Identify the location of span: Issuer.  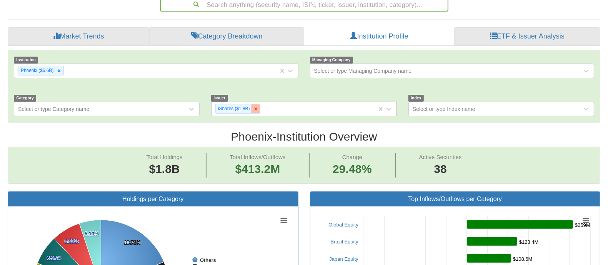
(220, 98).